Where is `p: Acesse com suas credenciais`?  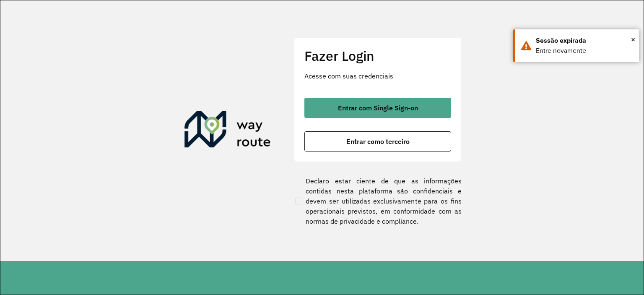
p: Acesse com suas credenciais is located at coordinates (378, 76).